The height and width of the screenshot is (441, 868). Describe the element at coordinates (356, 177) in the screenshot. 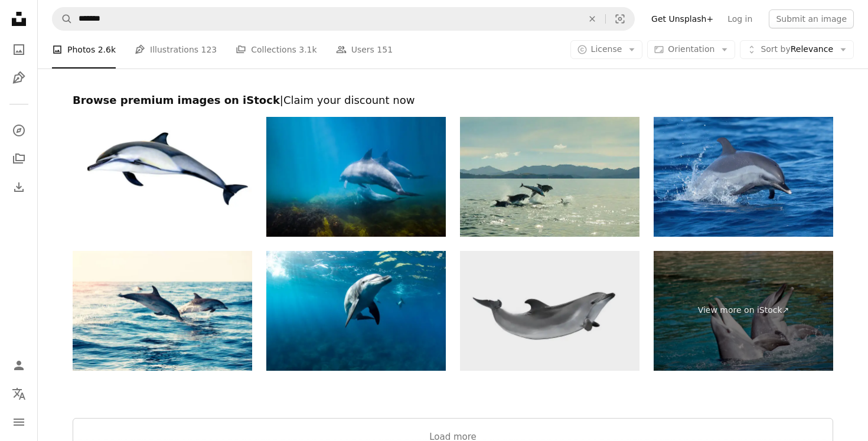

I see `img: Family of dolphins swimming along sea floor in bright blue ocean` at that location.